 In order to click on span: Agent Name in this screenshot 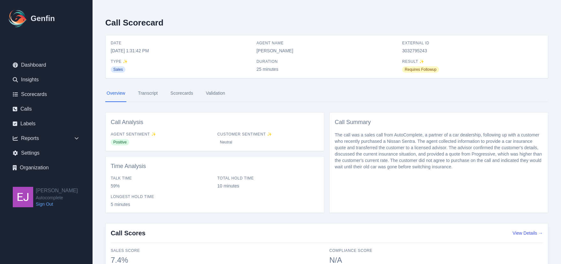, I will do `click(327, 43)`.